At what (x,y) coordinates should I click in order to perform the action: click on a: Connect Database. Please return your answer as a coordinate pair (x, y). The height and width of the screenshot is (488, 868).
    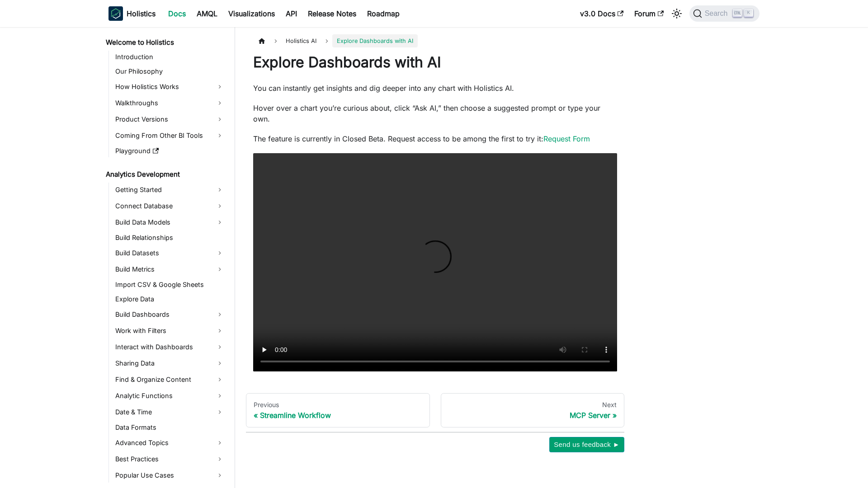
    Looking at the image, I should click on (169, 206).